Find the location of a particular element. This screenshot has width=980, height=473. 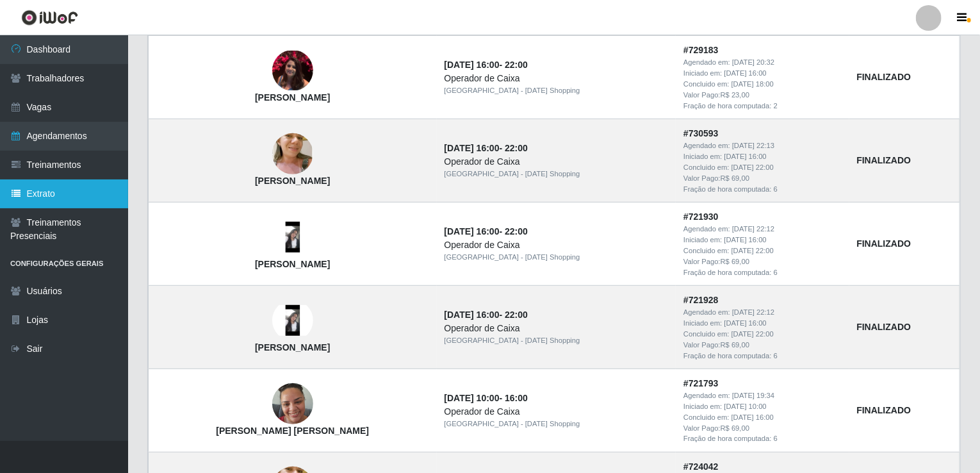

img: Hosana Ceane da Silva is located at coordinates (293, 154).